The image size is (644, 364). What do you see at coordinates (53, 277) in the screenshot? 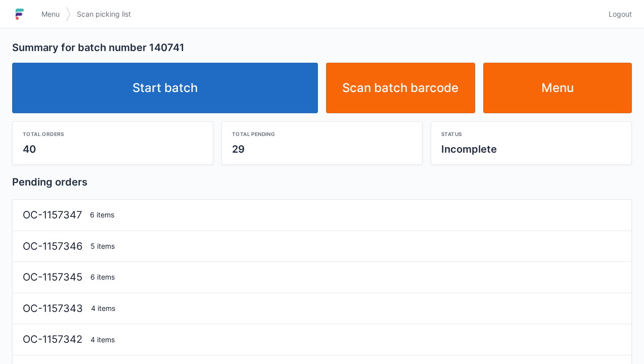
I see `div: OC-1157345` at bounding box center [53, 277].